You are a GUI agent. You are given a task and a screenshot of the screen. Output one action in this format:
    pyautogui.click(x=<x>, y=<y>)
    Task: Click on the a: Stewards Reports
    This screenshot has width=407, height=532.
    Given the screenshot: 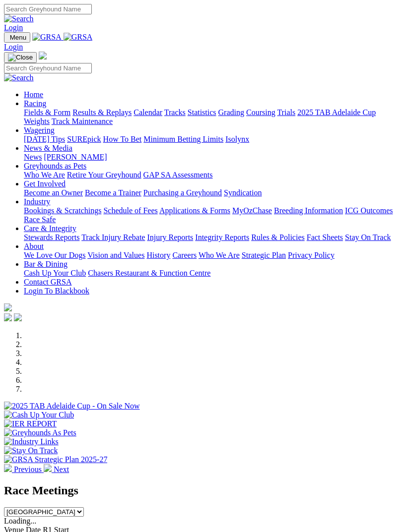 What is the action you would take?
    pyautogui.click(x=52, y=237)
    